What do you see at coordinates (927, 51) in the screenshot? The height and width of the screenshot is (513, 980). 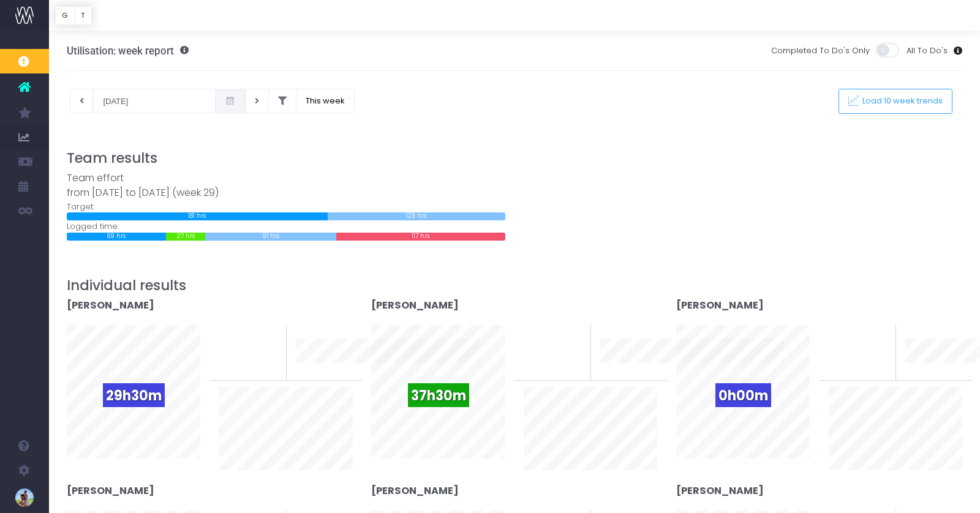 I see `span: All To Do's` at bounding box center [927, 51].